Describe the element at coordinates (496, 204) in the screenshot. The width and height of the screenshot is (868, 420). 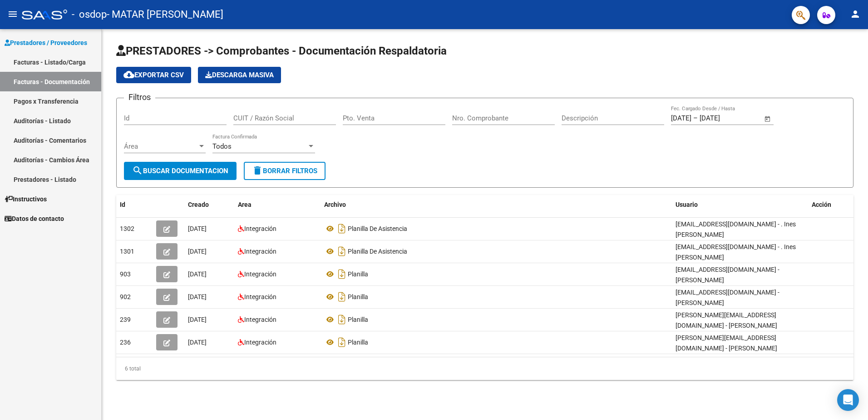
I see `datatable-header-cell: Archivo` at that location.